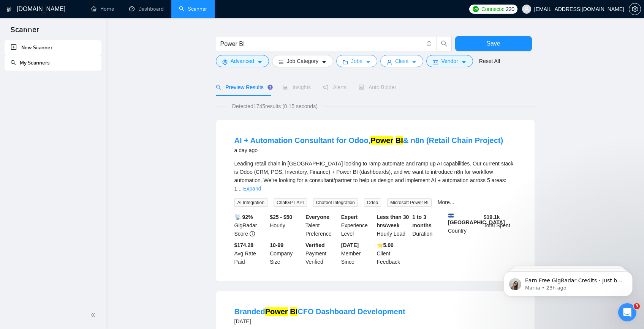  I want to click on span: double-left, so click(94, 315).